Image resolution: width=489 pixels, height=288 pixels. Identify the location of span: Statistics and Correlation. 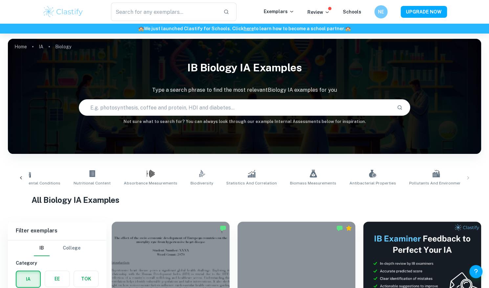
(252, 183).